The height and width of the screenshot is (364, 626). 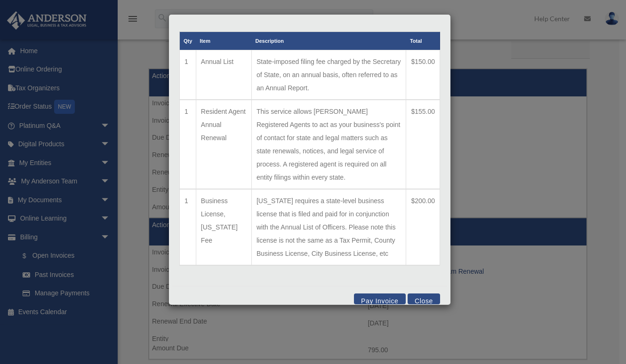 What do you see at coordinates (424, 144) in the screenshot?
I see `td: $155.00` at bounding box center [424, 144].